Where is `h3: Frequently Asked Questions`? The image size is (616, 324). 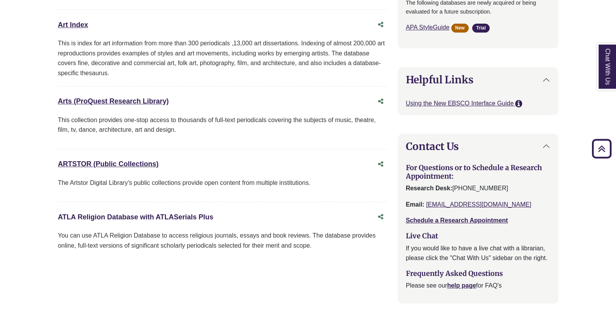
h3: Frequently Asked Questions is located at coordinates (478, 274).